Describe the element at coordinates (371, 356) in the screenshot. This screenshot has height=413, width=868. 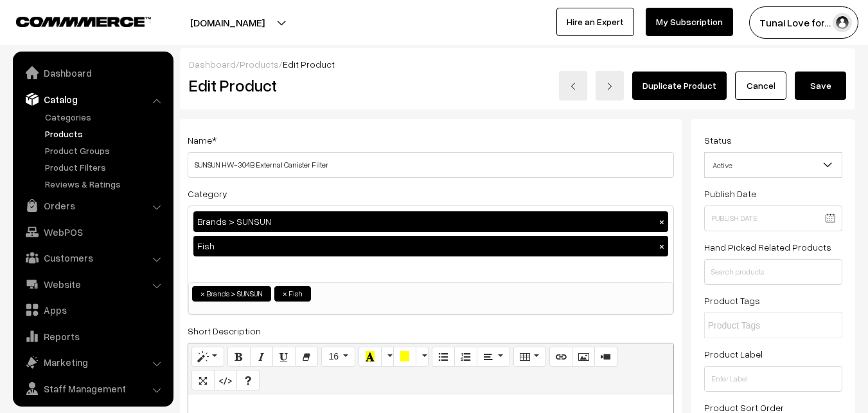
I see `button: Recent Color` at that location.